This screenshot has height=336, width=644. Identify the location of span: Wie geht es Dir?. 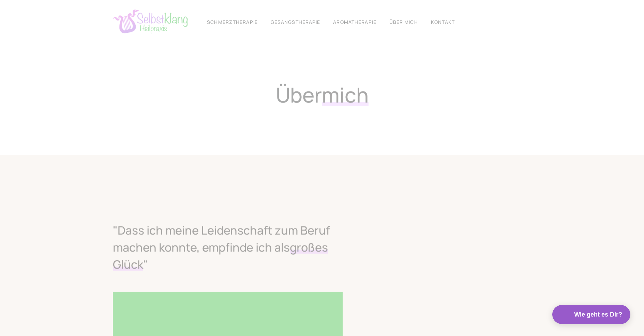
(598, 314).